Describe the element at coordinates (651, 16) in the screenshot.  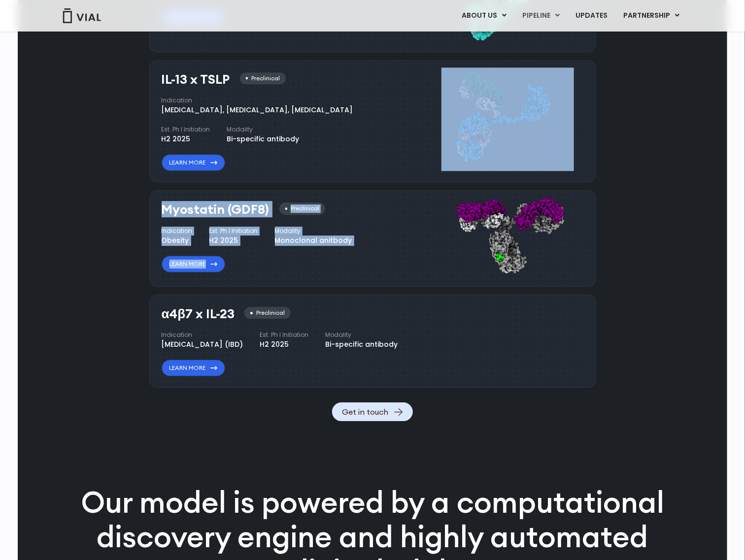
I see `a: PARTNERSHIPMenu Toggle` at that location.